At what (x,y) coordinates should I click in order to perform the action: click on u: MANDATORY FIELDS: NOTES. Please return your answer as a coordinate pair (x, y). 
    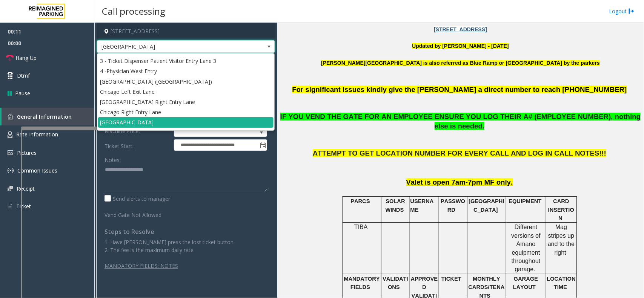
    Looking at the image, I should click on (141, 266).